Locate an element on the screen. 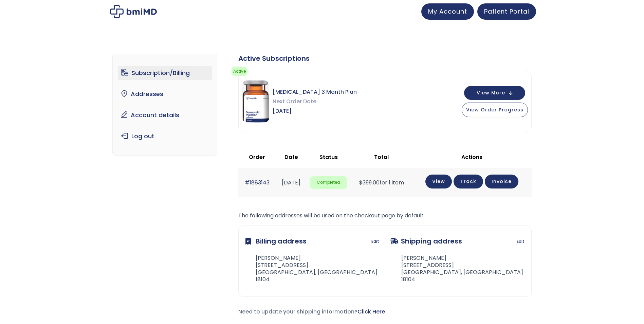 This screenshot has width=644, height=324. a: Click Here is located at coordinates (371, 312).